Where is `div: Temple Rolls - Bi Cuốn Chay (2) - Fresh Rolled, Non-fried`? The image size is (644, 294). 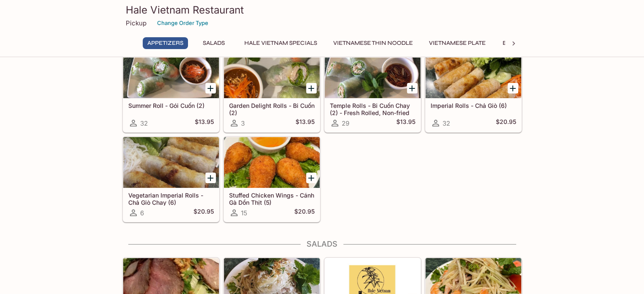
div: Temple Rolls - Bi Cuốn Chay (2) - Fresh Rolled, Non-fried is located at coordinates (372, 73).